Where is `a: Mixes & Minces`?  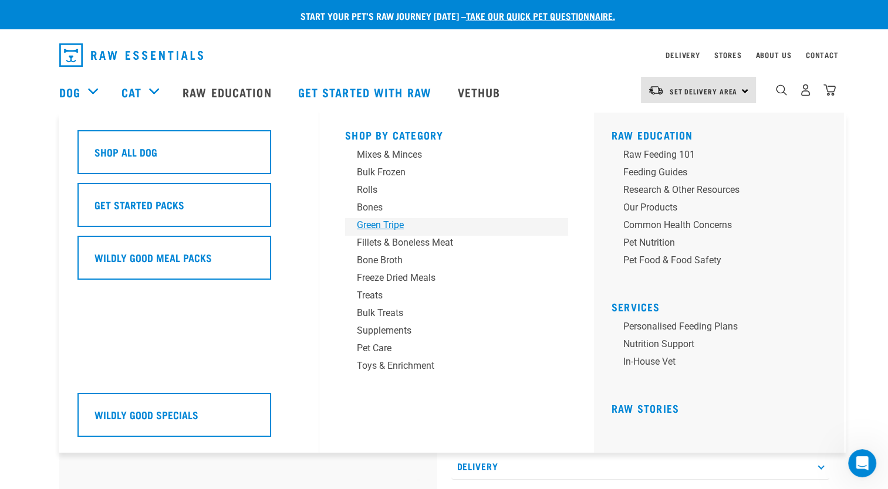
a: Mixes & Minces is located at coordinates (457, 157).